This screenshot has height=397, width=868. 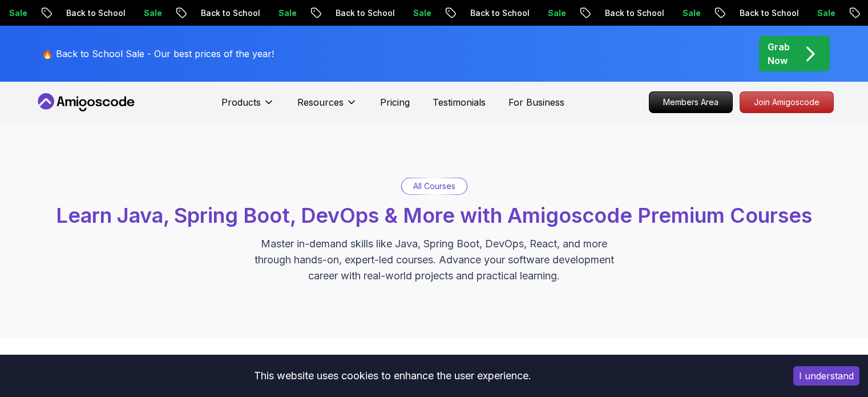 I want to click on a: Testimonials, so click(x=458, y=102).